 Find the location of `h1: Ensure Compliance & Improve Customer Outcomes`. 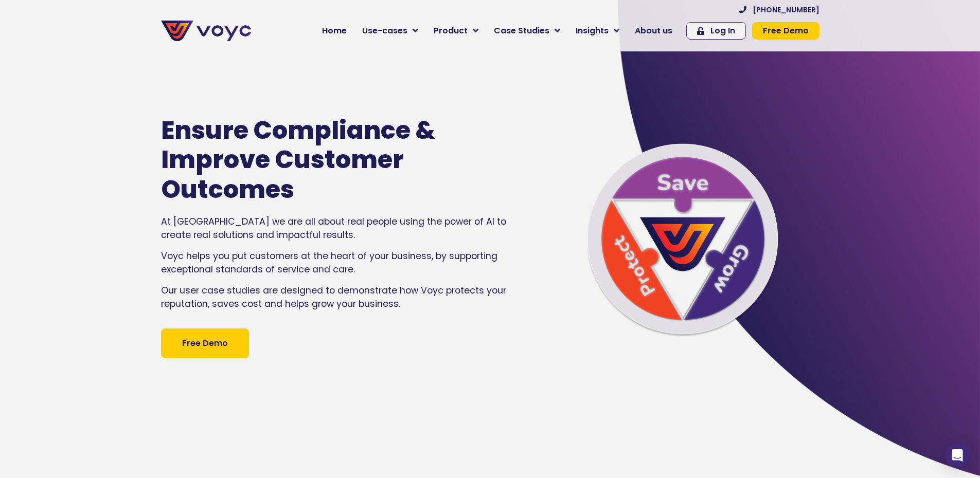

h1: Ensure Compliance & Improve Customer Outcomes is located at coordinates (322, 160).